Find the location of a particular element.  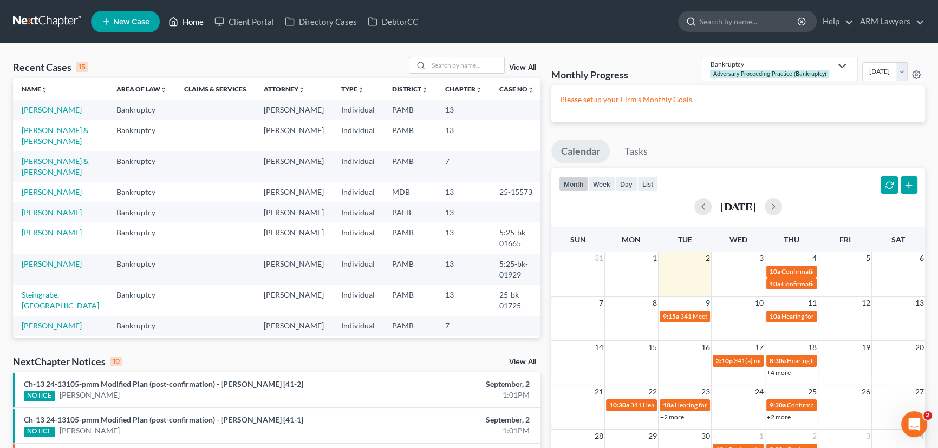

span: 30 is located at coordinates (705, 436).